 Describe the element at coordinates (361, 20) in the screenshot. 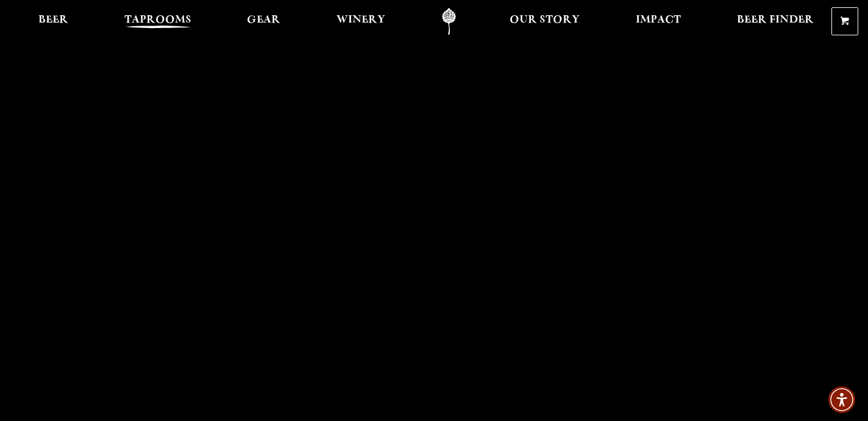

I see `span: Winery` at that location.